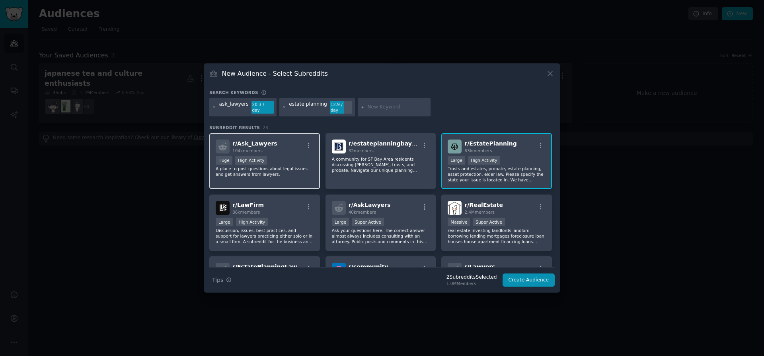  Describe the element at coordinates (472, 277) in the screenshot. I see `div: 2 Subreddit s Selected` at that location.